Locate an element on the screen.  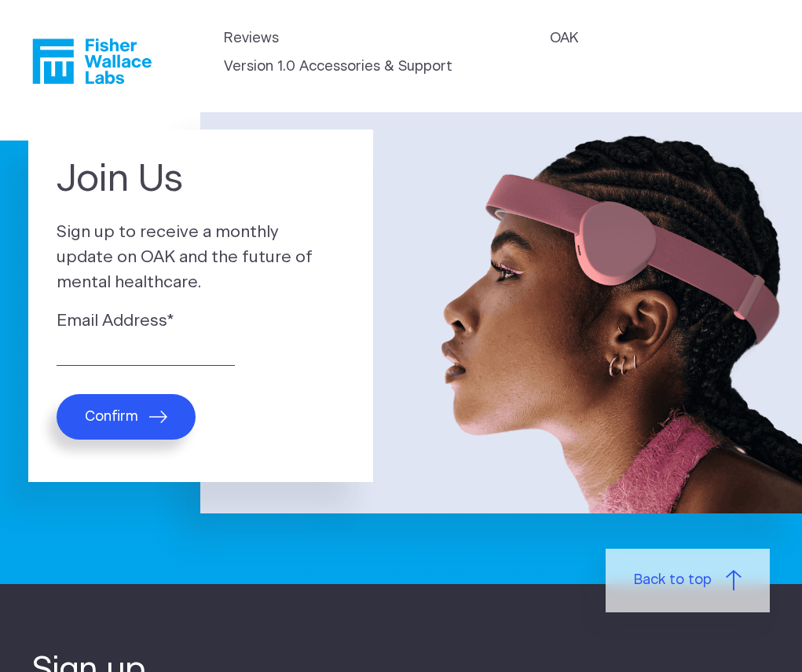
p: Sign up to receive a monthly update on OAK and the future of mental healthcare. is located at coordinates (200, 256).